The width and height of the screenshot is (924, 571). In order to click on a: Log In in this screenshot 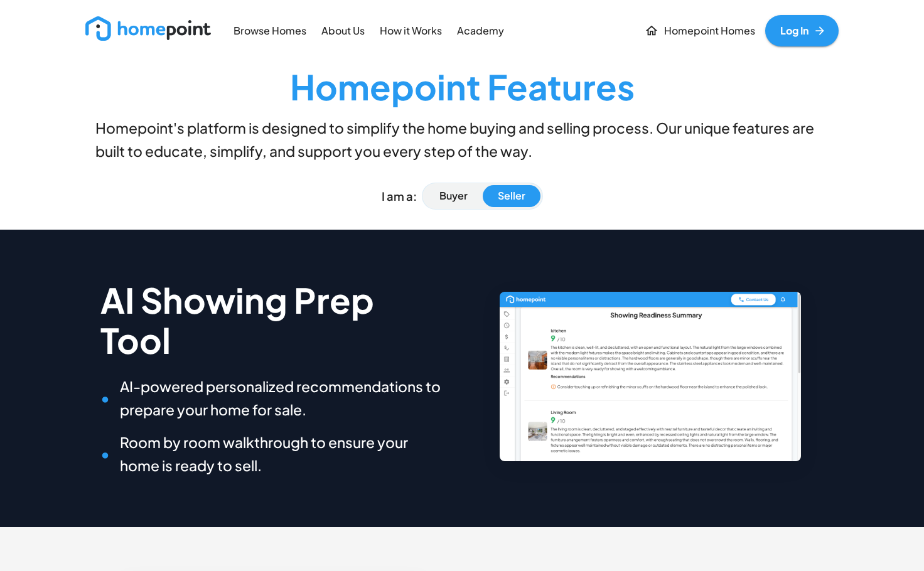, I will do `click(801, 31)`.